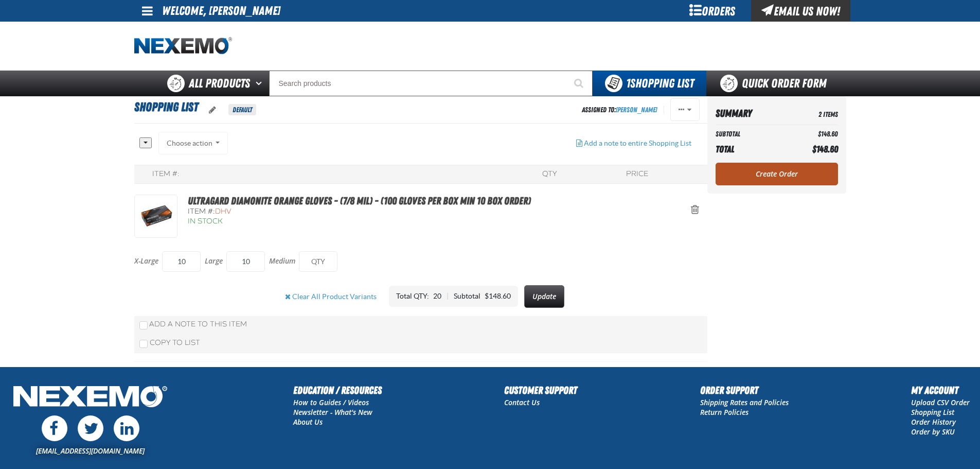 This screenshot has width=980, height=469. Describe the element at coordinates (933, 432) in the screenshot. I see `a: Order by SKU` at that location.